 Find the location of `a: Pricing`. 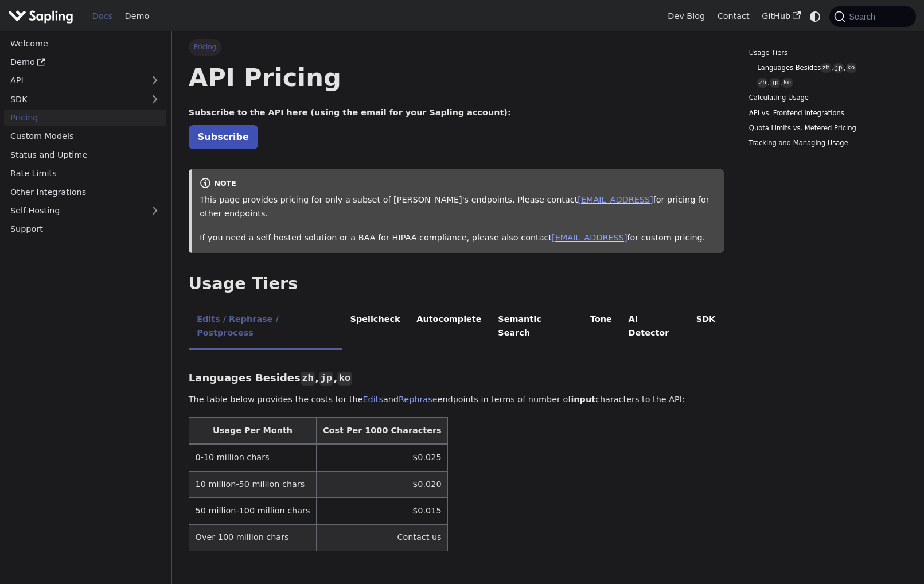

a: Pricing is located at coordinates (85, 118).